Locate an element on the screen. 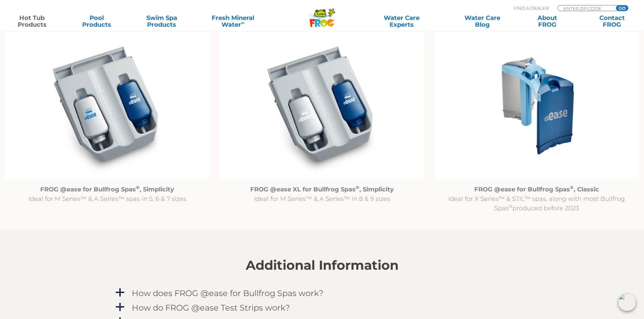 Image resolution: width=644 pixels, height=319 pixels. h4: How do FROG @ease Test Strips work? is located at coordinates (211, 308).